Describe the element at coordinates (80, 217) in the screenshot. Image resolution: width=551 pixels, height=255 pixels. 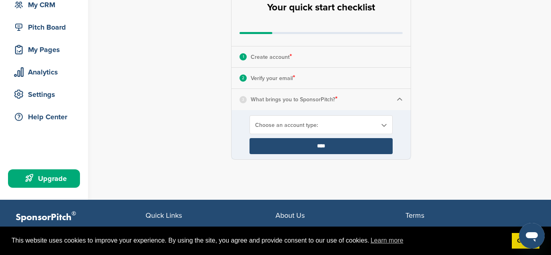
I see `p: SponsorPitch` at that location.